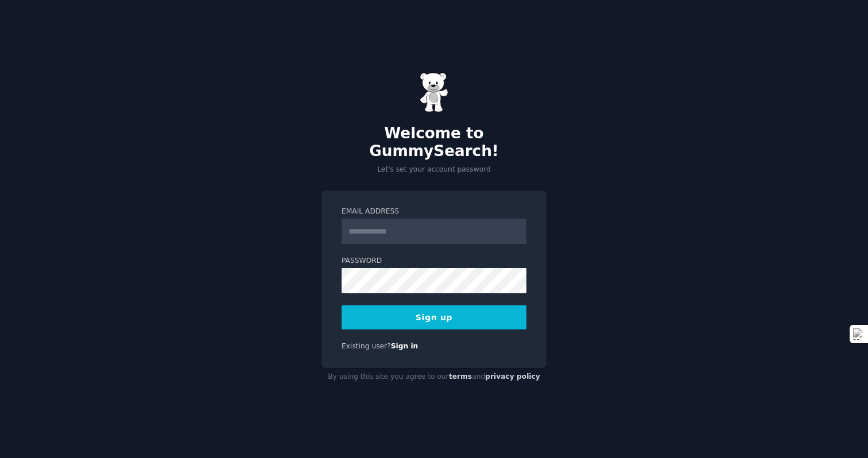  I want to click on label: Password, so click(434, 261).